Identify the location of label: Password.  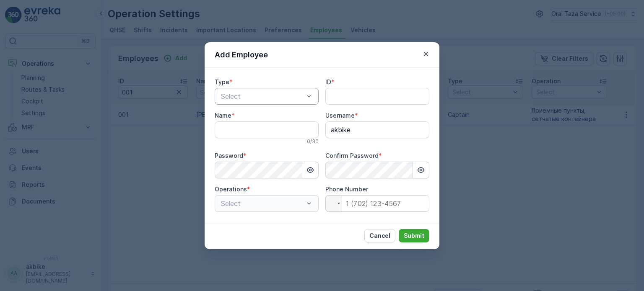
(229, 155).